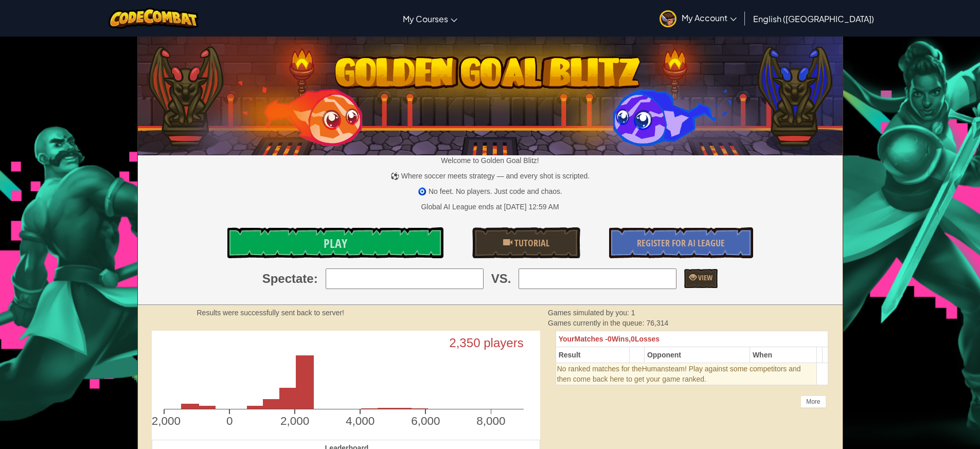  I want to click on th: Opponent, so click(696, 355).